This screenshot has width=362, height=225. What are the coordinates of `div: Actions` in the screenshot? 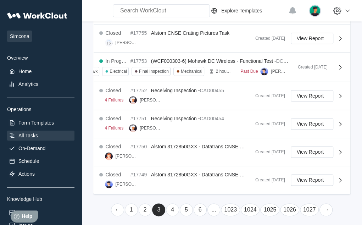 It's located at (27, 174).